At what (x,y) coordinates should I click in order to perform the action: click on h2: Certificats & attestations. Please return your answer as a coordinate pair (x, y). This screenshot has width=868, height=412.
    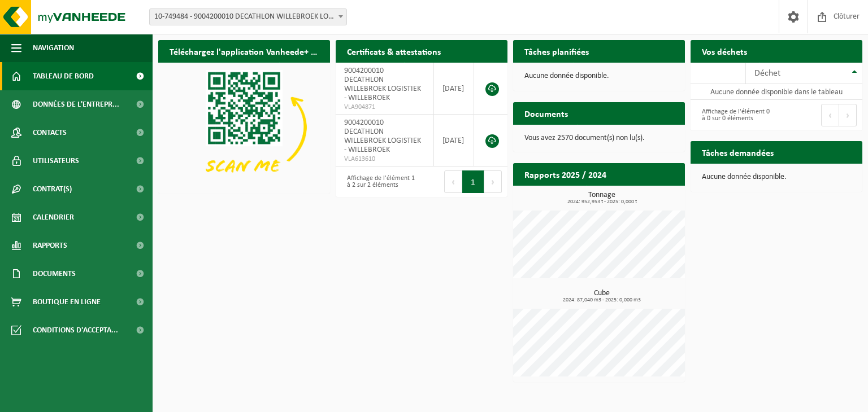
    Looking at the image, I should click on (394, 50).